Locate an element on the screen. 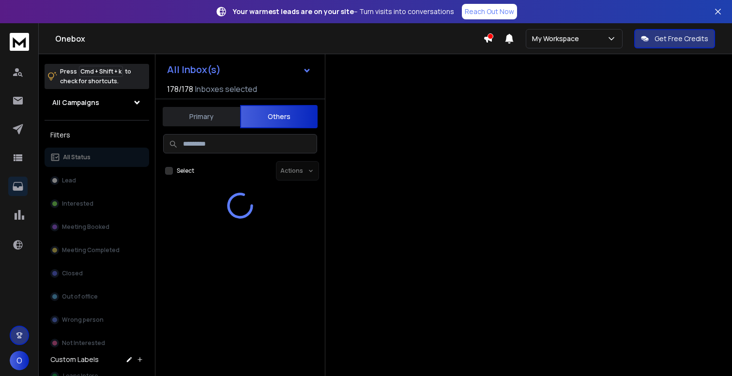 This screenshot has width=732, height=376. button: Primary is located at coordinates (201, 117).